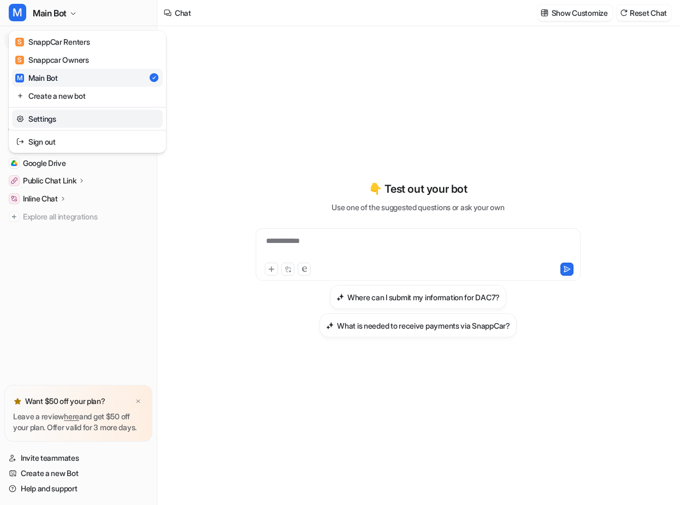 The image size is (680, 505). Describe the element at coordinates (50, 13) in the screenshot. I see `span: Main Bot` at that location.